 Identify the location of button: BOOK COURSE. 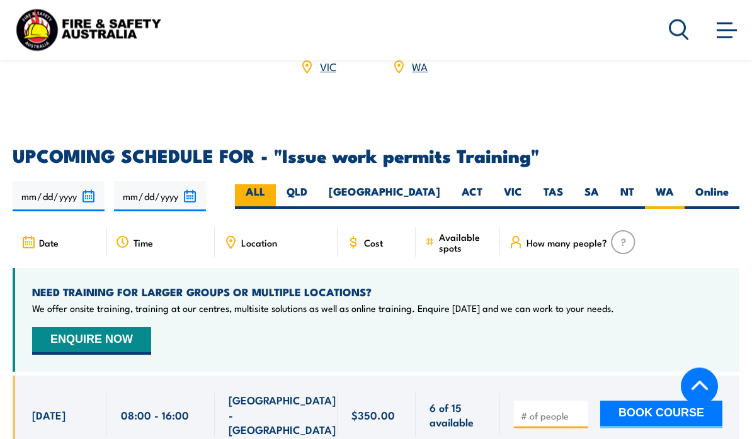
(661, 415).